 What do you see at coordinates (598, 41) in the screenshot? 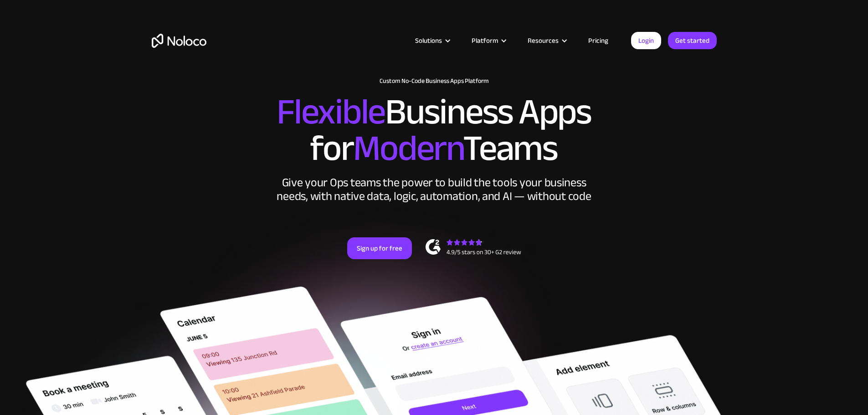
I see `a: Pricing` at bounding box center [598, 41].